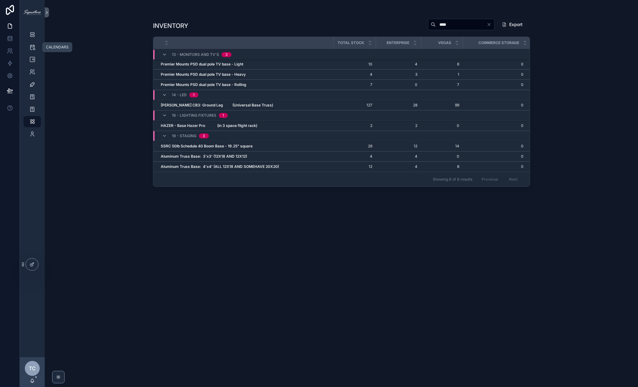  Describe the element at coordinates (442, 64) in the screenshot. I see `span: 6` at that location.